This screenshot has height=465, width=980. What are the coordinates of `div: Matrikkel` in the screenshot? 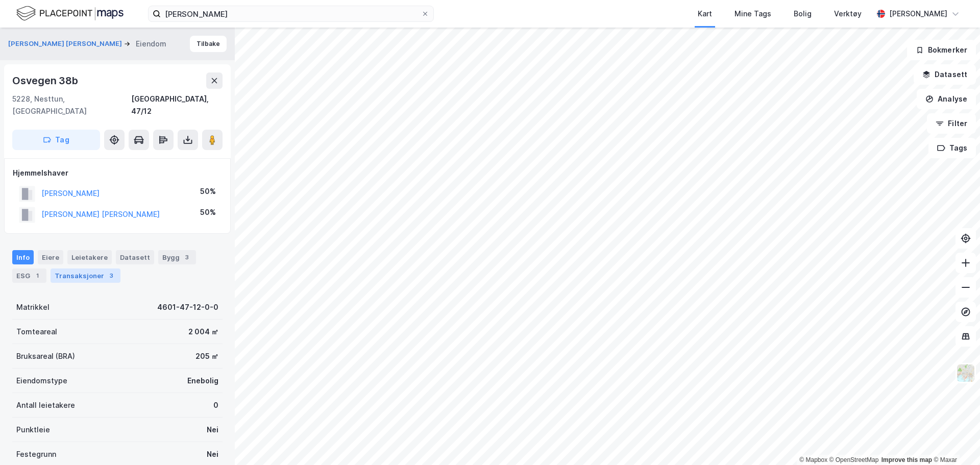 It's located at (33, 307).